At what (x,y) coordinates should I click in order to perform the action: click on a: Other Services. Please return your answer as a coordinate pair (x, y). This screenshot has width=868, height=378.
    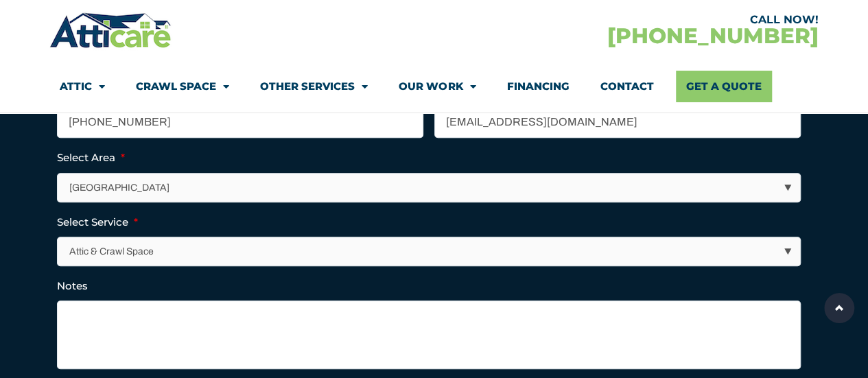
    Looking at the image, I should click on (314, 87).